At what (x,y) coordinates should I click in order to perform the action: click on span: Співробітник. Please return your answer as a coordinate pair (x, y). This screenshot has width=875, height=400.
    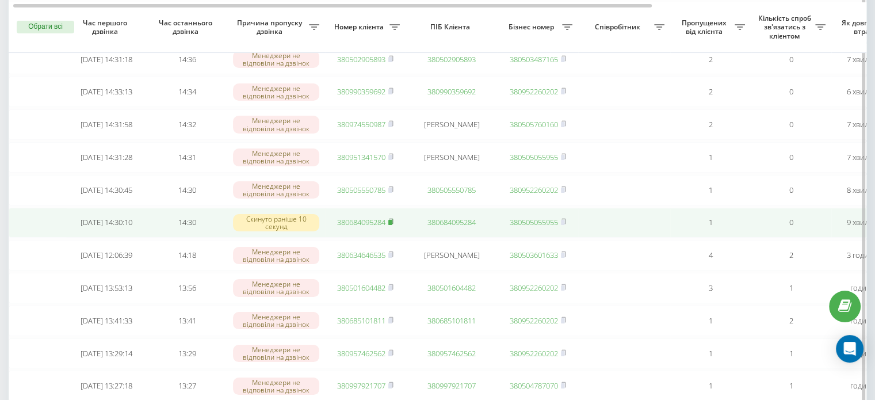
    Looking at the image, I should click on (619, 27).